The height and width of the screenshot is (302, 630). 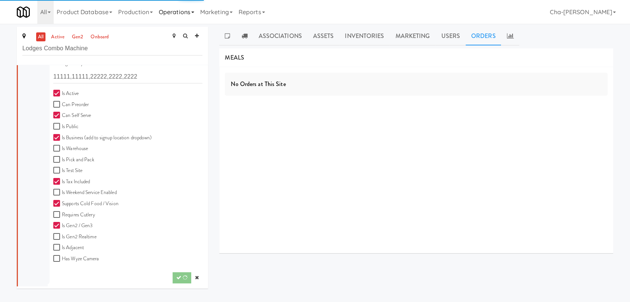 I want to click on a: gen2, so click(x=78, y=37).